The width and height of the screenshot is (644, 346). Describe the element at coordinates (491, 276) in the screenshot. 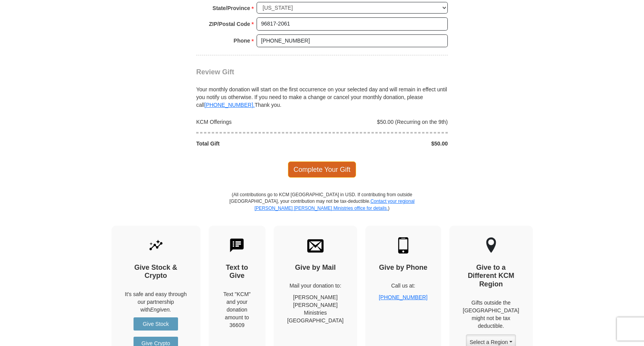

I see `h4: Give to a Different KCM Region` at that location.